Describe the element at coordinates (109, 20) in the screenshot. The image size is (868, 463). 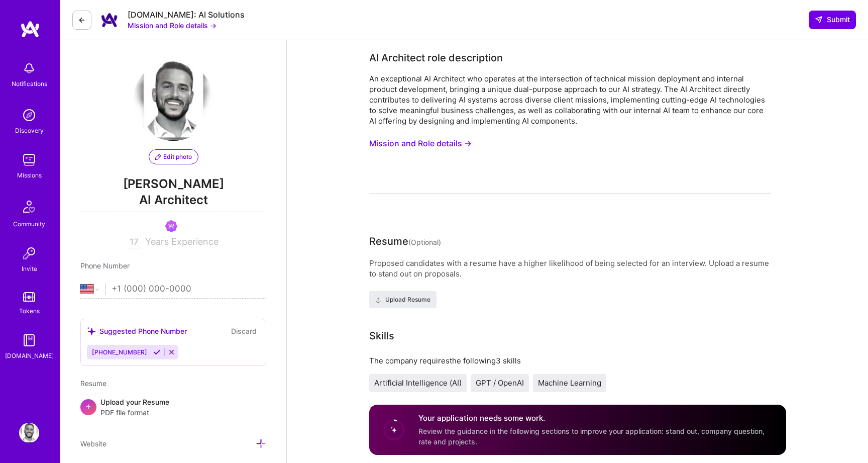
I see `img: Company Logo` at that location.